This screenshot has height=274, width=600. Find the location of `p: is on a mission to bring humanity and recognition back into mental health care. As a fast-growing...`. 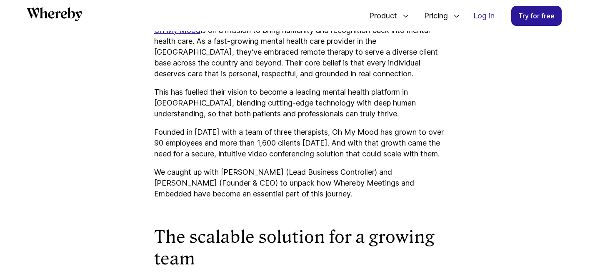

p: is on a mission to bring humanity and recognition back into mental health care. As a fast-growing... is located at coordinates (300, 52).